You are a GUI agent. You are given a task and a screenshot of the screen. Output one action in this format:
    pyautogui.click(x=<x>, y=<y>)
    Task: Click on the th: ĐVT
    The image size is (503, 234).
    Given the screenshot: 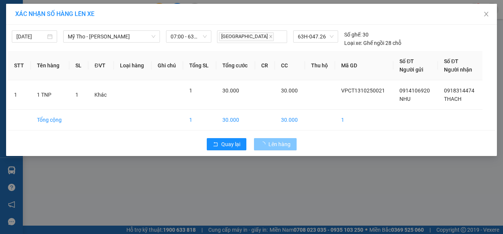 What is the action you would take?
    pyautogui.click(x=101, y=66)
    